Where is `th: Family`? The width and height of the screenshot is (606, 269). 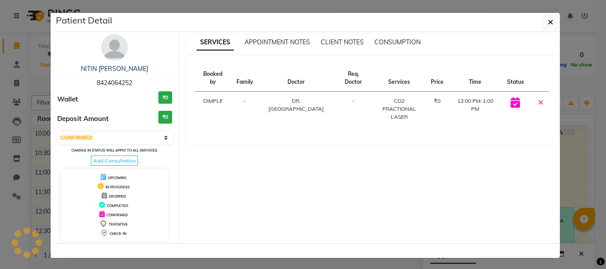
th: Family is located at coordinates (245, 78).